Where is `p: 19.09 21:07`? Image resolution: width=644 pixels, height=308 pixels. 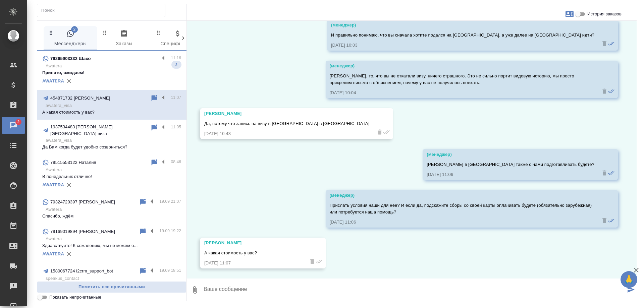
p: 19.09 21:07 is located at coordinates (170, 201).